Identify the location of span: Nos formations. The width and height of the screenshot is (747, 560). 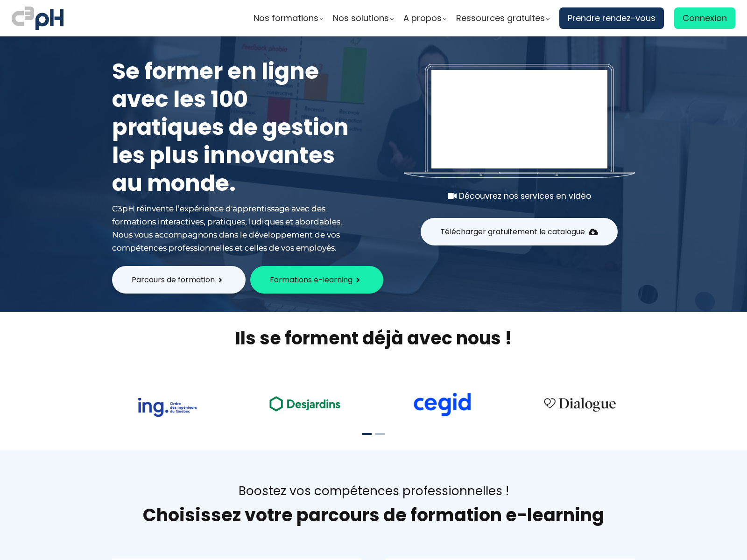
(285, 18).